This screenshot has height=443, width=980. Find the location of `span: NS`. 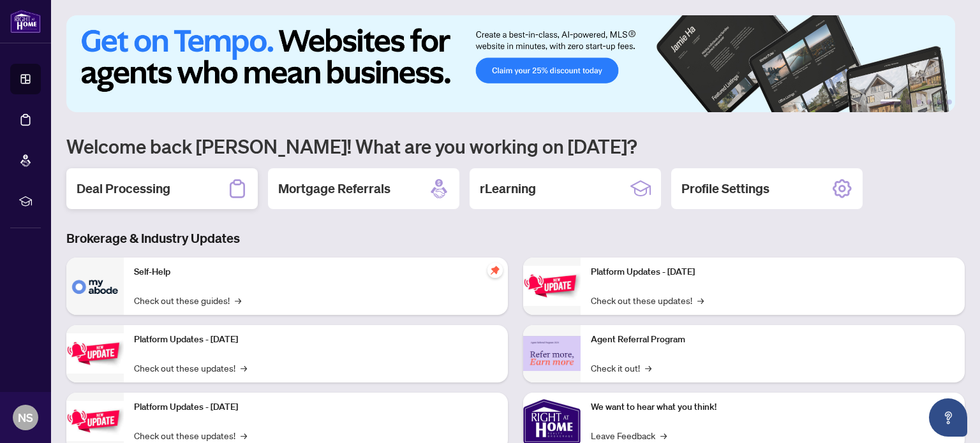

span: NS is located at coordinates (25, 418).